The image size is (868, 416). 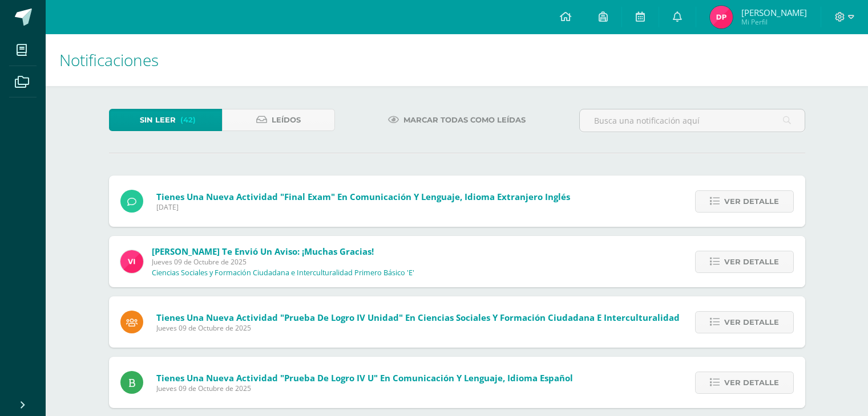 I want to click on a: Marcar todas como leídas, so click(x=456, y=120).